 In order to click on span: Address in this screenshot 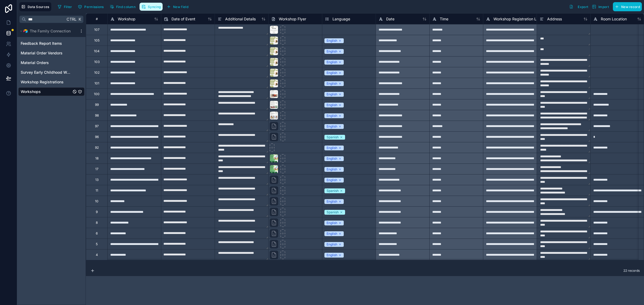, I will do `click(554, 19)`.